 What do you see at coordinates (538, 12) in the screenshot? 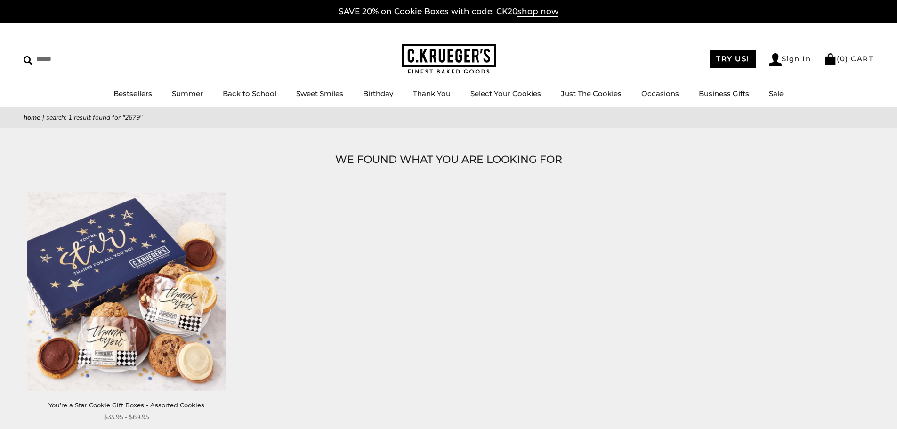
I see `span: shop now` at bounding box center [538, 12].